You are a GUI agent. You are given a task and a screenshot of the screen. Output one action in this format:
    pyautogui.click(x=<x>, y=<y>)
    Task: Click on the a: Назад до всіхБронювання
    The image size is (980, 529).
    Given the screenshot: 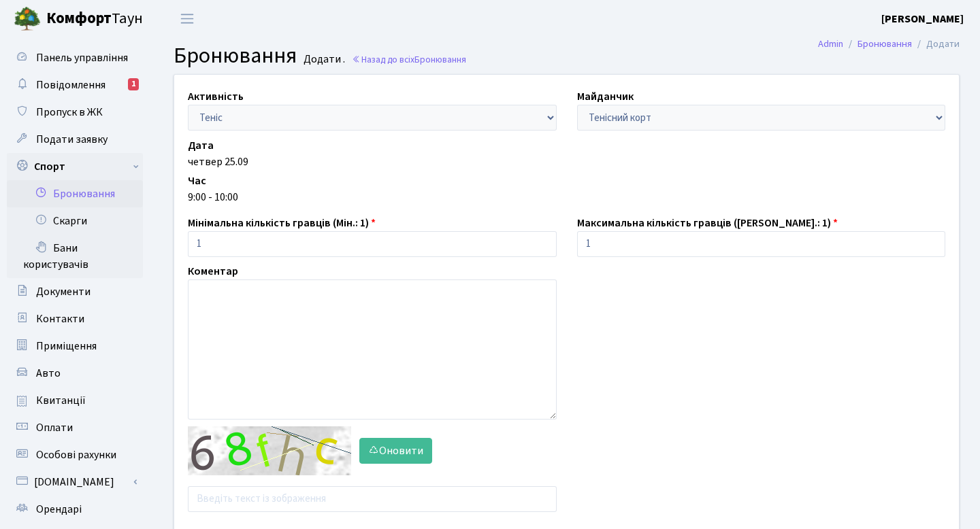 What is the action you would take?
    pyautogui.click(x=409, y=59)
    